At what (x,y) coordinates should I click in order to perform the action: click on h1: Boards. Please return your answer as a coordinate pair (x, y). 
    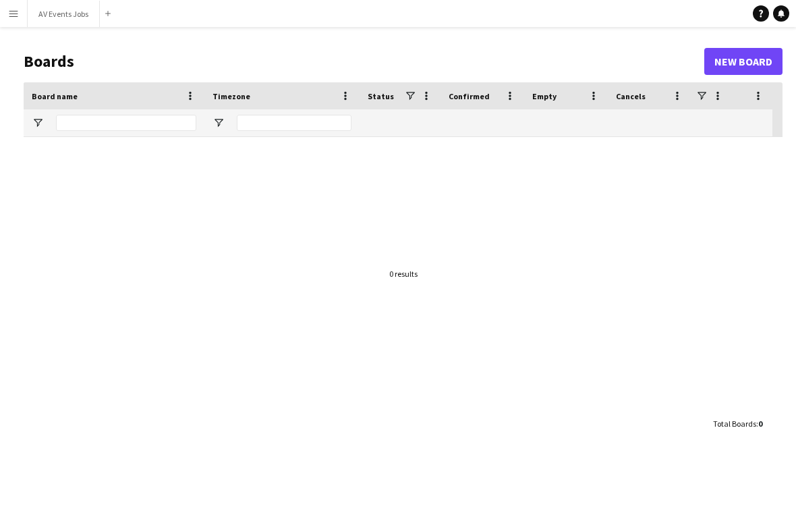
    Looking at the image, I should click on (363, 61).